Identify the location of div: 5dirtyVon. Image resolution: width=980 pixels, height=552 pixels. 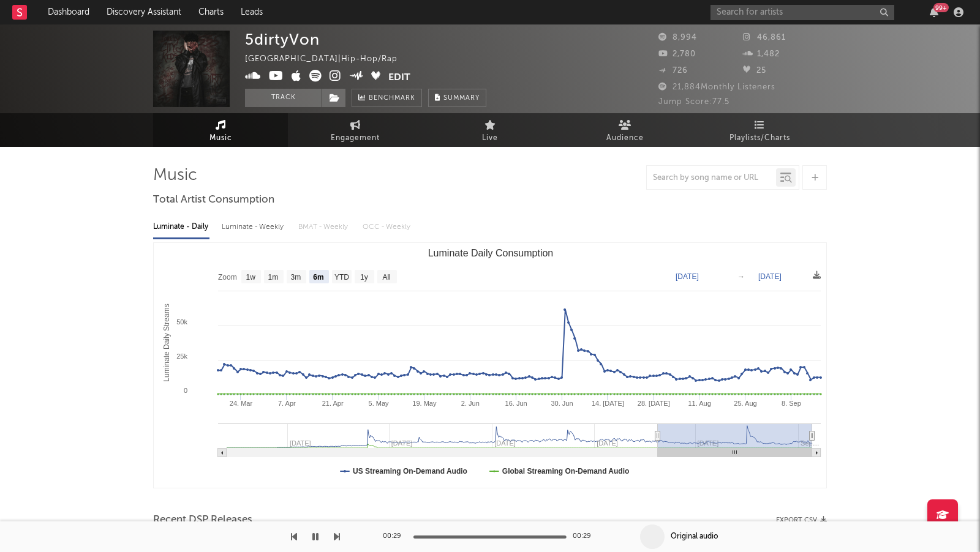
(283, 39).